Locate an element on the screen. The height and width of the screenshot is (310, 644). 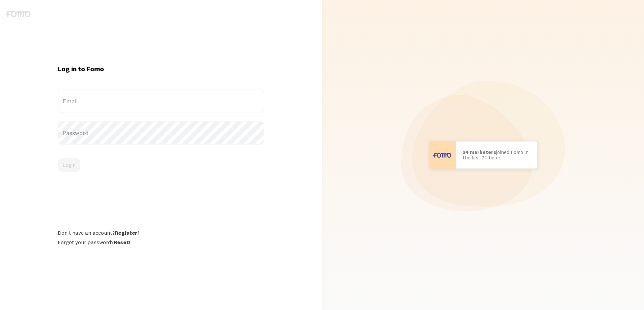
p: joined Fomo in the last 24 hours is located at coordinates (496, 155).